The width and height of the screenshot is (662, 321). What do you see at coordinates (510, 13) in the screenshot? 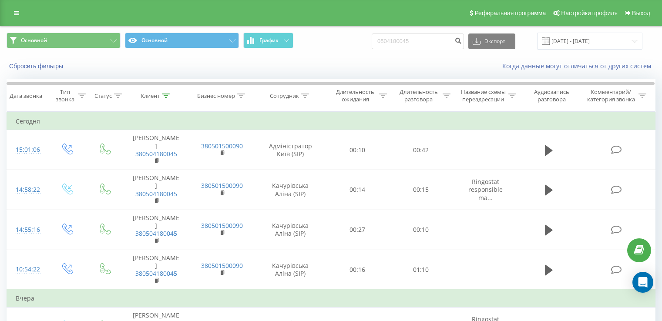
I see `span: Реферальная программа` at bounding box center [510, 13].